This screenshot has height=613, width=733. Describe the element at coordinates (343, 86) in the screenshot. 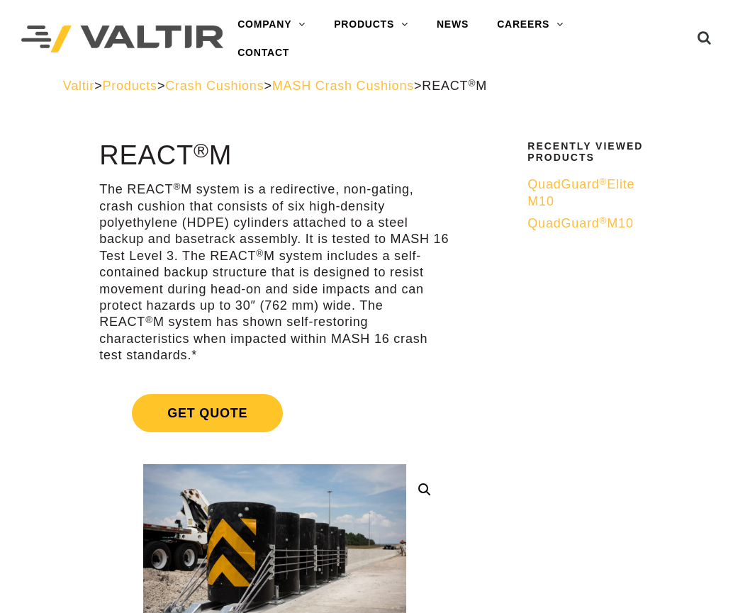

I see `a: MASH Crash Cushions` at that location.